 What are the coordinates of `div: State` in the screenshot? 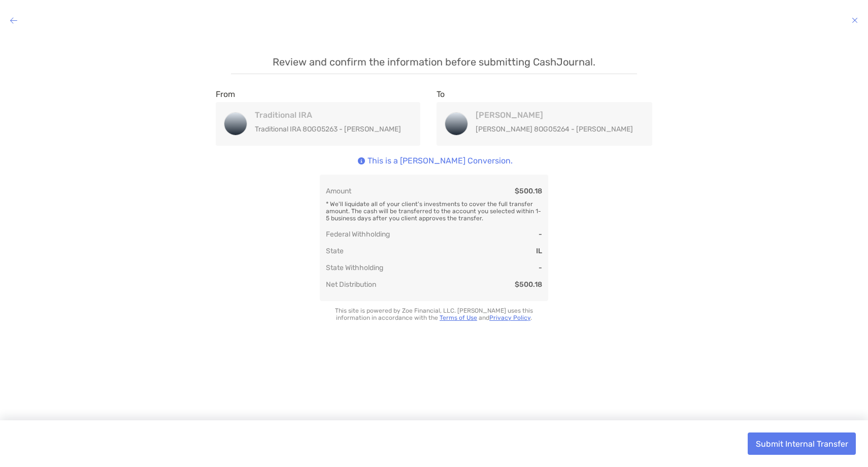 It's located at (335, 251).